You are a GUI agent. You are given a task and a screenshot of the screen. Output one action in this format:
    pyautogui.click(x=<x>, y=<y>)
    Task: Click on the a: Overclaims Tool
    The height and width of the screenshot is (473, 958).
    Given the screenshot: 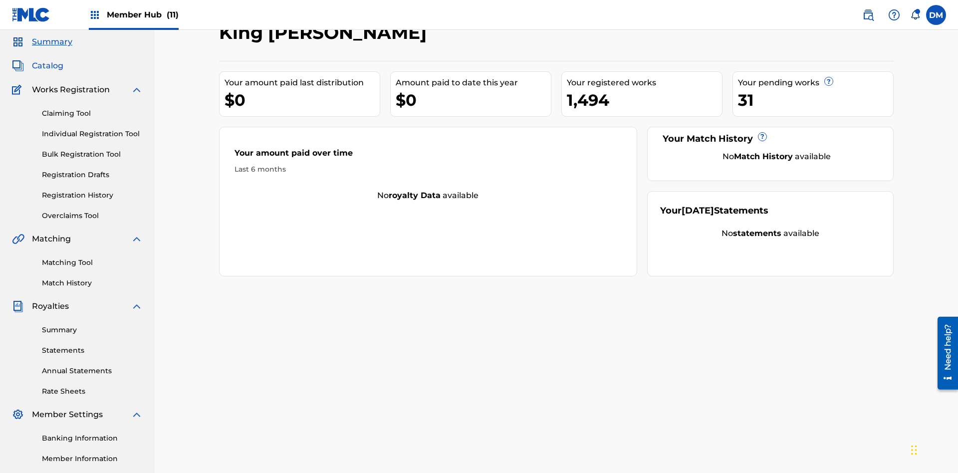 What is the action you would take?
    pyautogui.click(x=92, y=216)
    